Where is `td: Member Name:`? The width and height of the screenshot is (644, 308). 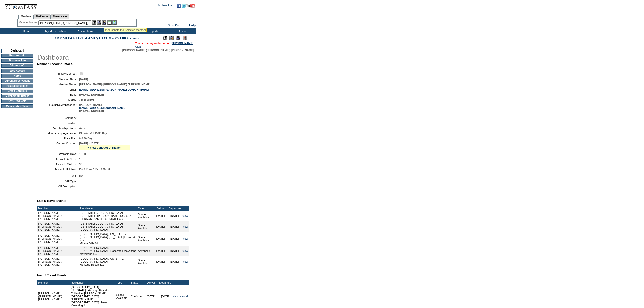 td: Member Name: is located at coordinates (58, 84).